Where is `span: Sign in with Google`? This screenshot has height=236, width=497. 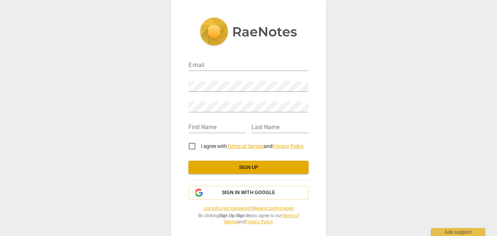
span: Sign in with Google is located at coordinates (249, 193).